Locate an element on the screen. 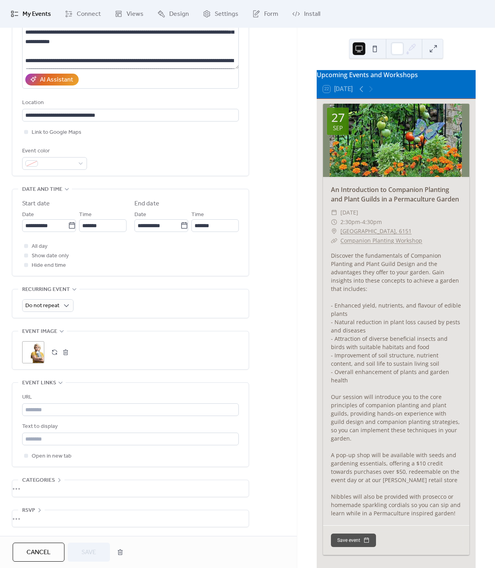 The height and width of the screenshot is (568, 495). div: Discover the fundamentals of Companion Planting and Plant Guild Design and the advantages they of... is located at coordinates (396, 384).